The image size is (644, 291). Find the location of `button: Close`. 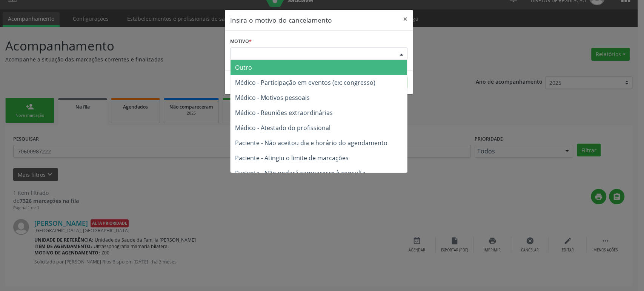

button: Close is located at coordinates (405, 19).